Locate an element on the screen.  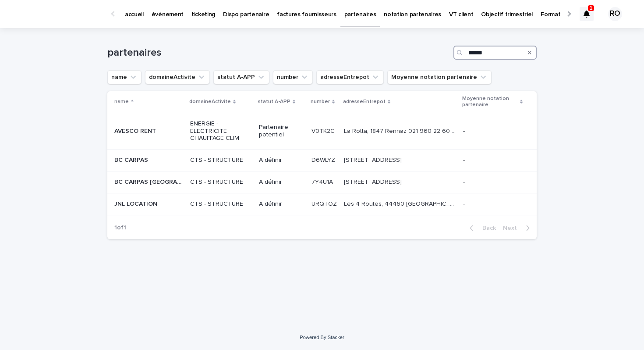
button: adresseEntrepot is located at coordinates (350, 77).